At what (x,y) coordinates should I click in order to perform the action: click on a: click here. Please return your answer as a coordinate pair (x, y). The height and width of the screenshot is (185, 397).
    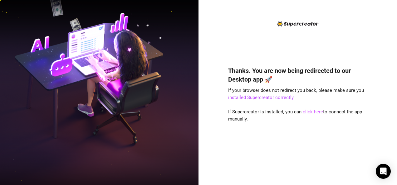
    Looking at the image, I should click on (313, 112).